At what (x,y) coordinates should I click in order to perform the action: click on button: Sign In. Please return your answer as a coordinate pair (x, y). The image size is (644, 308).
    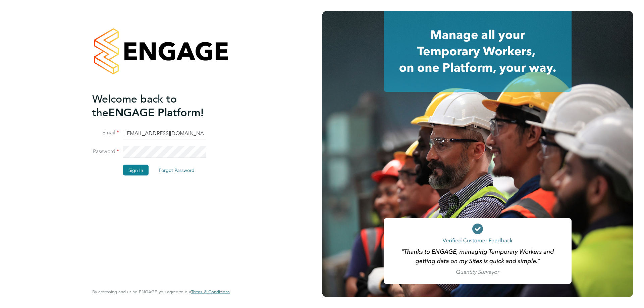
    Looking at the image, I should click on (136, 171).